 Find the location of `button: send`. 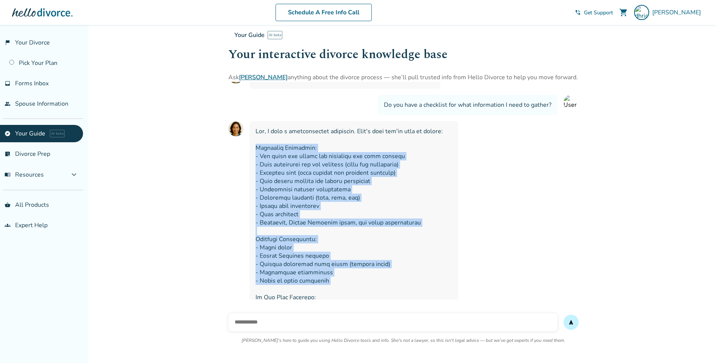

button: send is located at coordinates (571, 322).